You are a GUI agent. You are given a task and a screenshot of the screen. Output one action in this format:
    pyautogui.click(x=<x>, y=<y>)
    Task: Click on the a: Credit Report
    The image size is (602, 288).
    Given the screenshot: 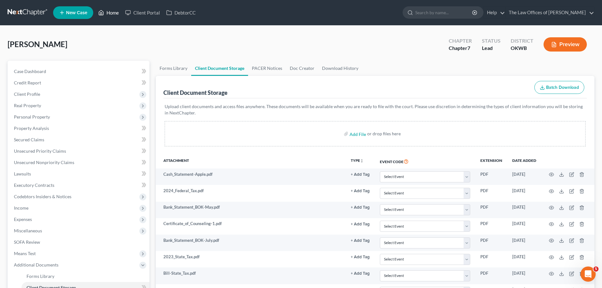 What is the action you would take?
    pyautogui.click(x=79, y=83)
    